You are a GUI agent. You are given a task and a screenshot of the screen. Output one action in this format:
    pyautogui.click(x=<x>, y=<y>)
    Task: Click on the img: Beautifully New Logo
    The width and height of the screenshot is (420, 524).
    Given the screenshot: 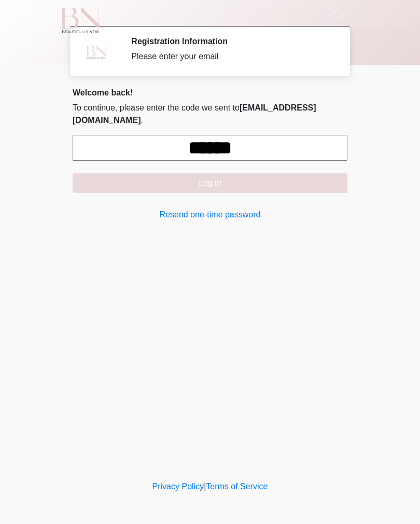 What is the action you would take?
    pyautogui.click(x=81, y=21)
    